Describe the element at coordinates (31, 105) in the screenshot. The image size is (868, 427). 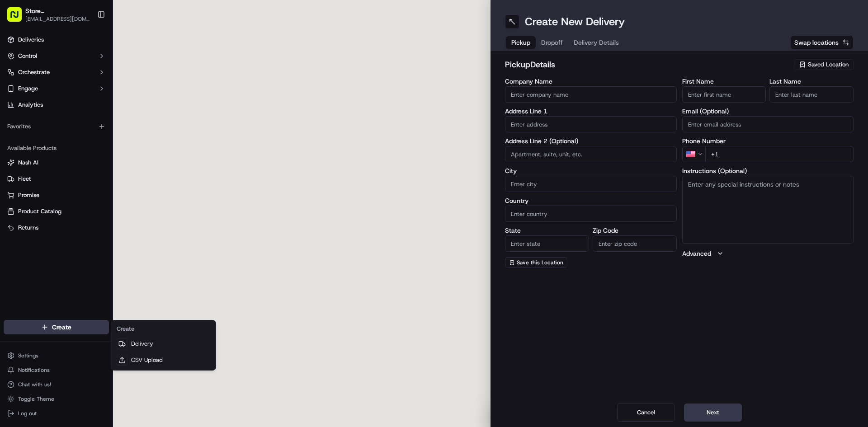
I see `span: Analytics` at that location.